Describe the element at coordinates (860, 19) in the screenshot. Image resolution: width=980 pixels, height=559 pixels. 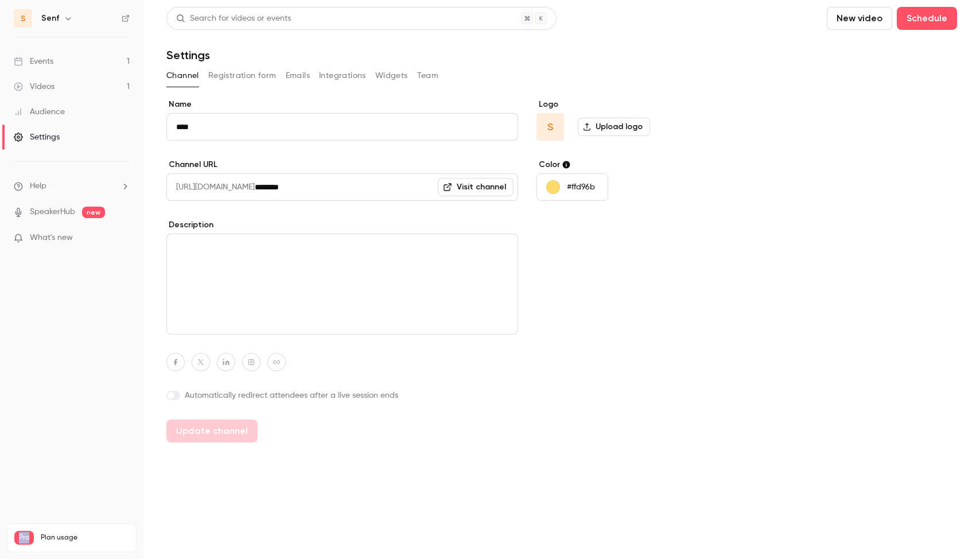
I see `button: New video` at that location.